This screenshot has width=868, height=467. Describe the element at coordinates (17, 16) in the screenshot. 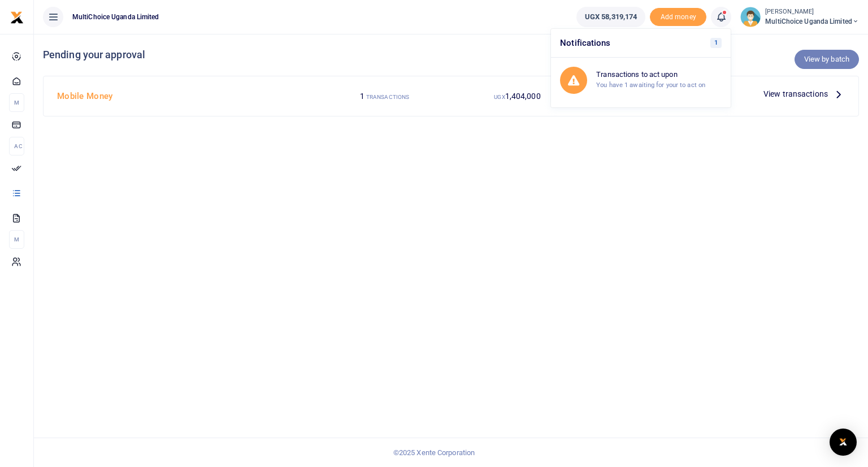

I see `a: logo-small logo-large logo-large` at that location.